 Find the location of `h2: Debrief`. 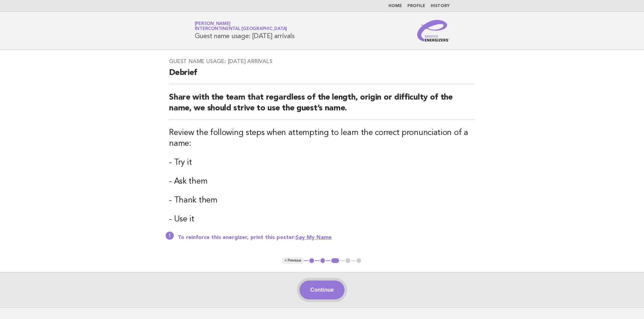

h2: Debrief is located at coordinates (322, 76).